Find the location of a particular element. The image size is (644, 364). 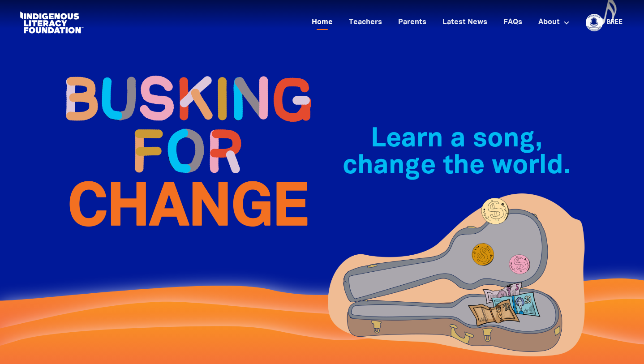

a: About is located at coordinates (554, 22).